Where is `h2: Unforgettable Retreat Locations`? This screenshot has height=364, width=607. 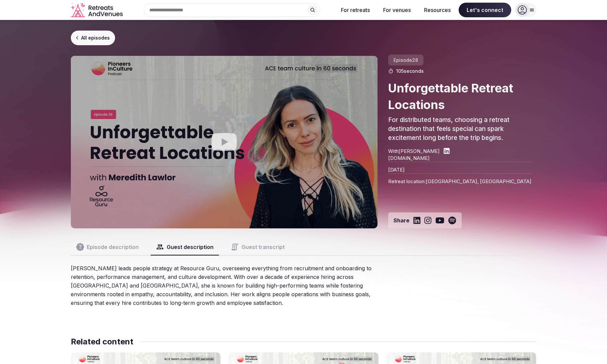
h2: Unforgettable Retreat Locations is located at coordinates (462, 96).